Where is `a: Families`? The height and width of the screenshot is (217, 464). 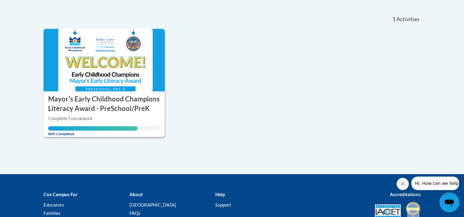
a: Families is located at coordinates (52, 213).